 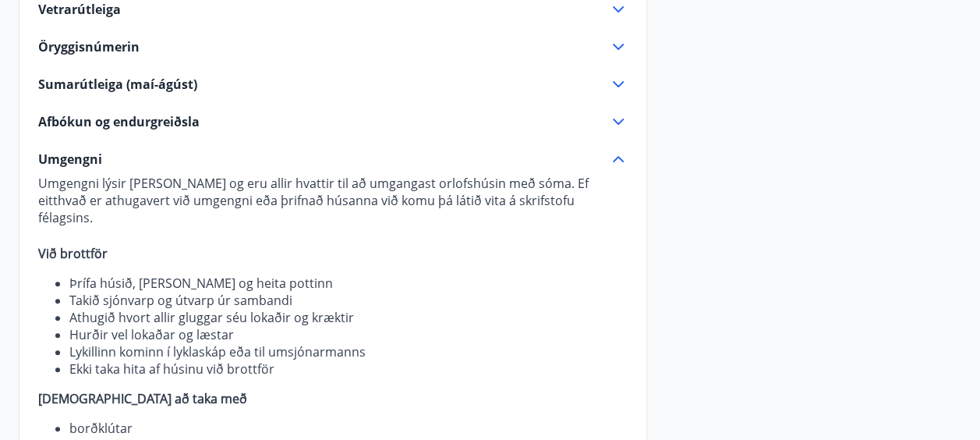 What do you see at coordinates (333, 84) in the screenshot?
I see `div: Sumarútleiga (maí-ágúst)` at bounding box center [333, 84].